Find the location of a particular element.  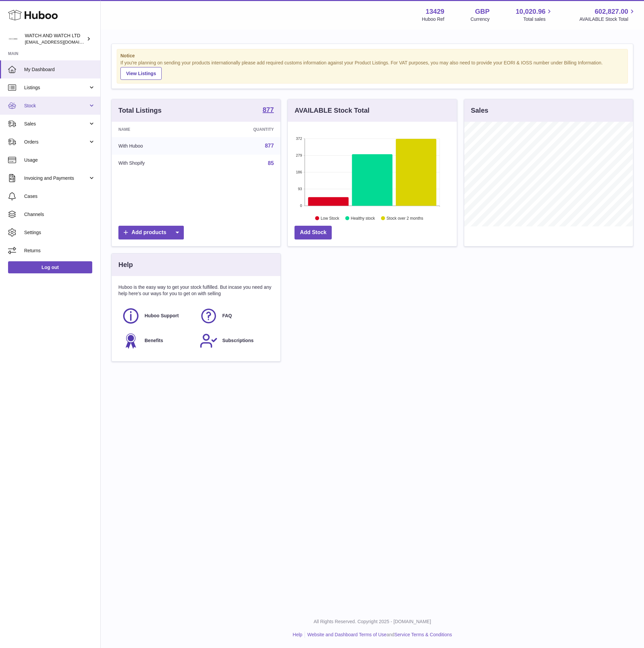

h3: Sales is located at coordinates (479, 110).